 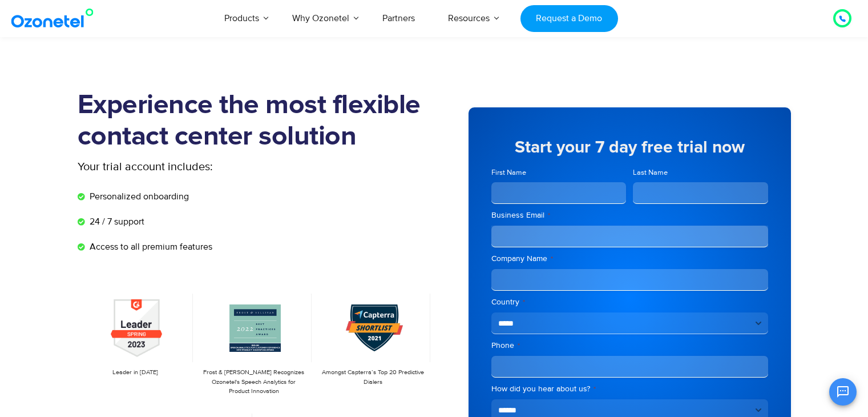 I want to click on label: Phone, so click(x=630, y=346).